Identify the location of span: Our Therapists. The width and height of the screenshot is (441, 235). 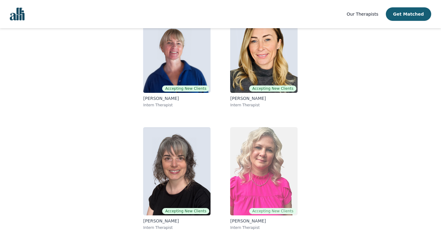
(362, 14).